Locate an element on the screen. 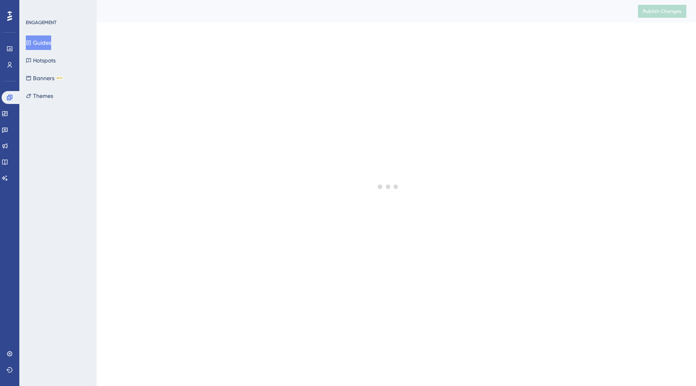 The width and height of the screenshot is (696, 386). div: BETA is located at coordinates (60, 78).